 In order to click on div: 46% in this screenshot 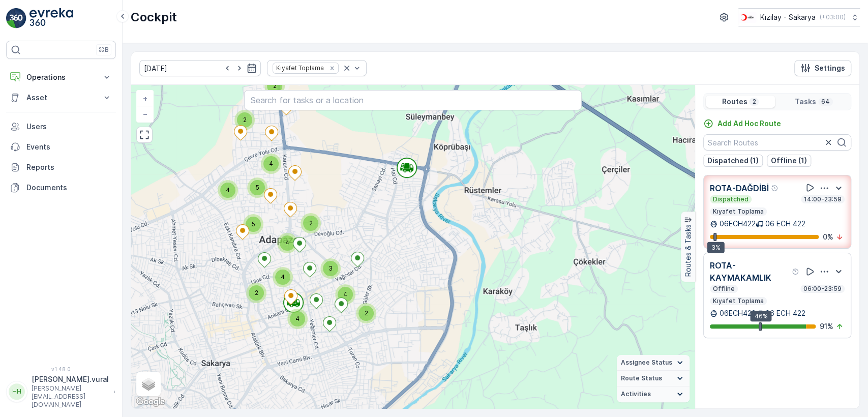, I will do `click(761, 317)`.